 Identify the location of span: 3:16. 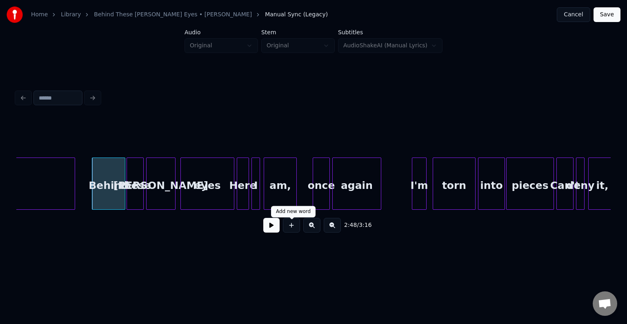
(365, 225).